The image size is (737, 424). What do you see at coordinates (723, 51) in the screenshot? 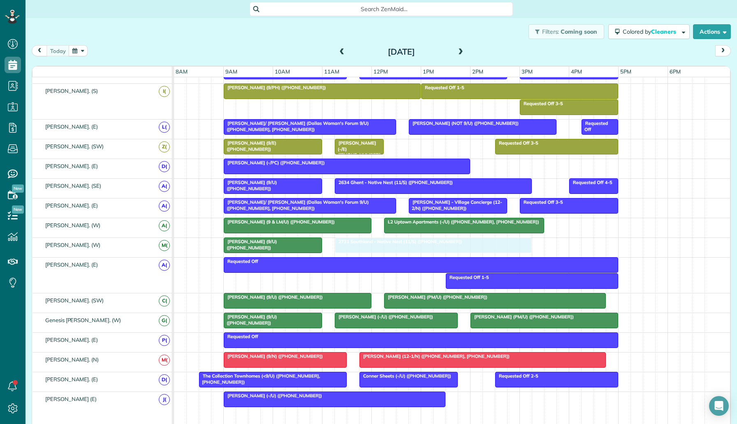
I see `button: next` at bounding box center [723, 51].